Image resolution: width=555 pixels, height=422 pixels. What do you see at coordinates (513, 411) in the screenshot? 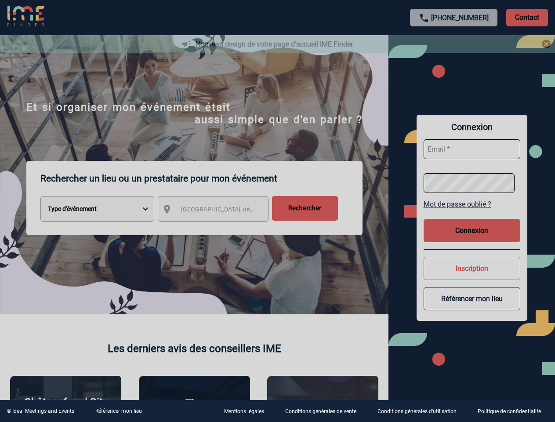
I see `a: Politique de confidentialité` at bounding box center [513, 411].